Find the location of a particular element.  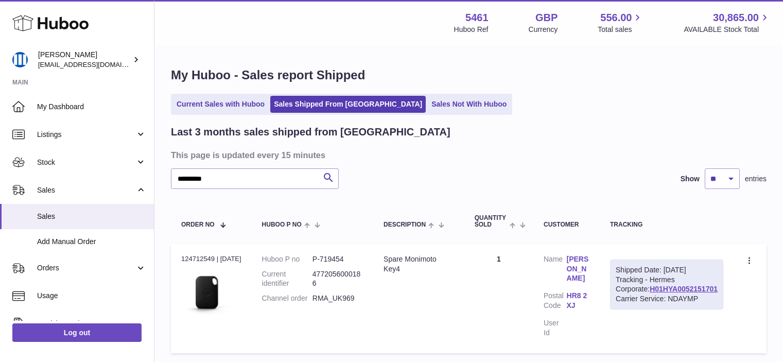

span: 556.00 is located at coordinates (615, 17).